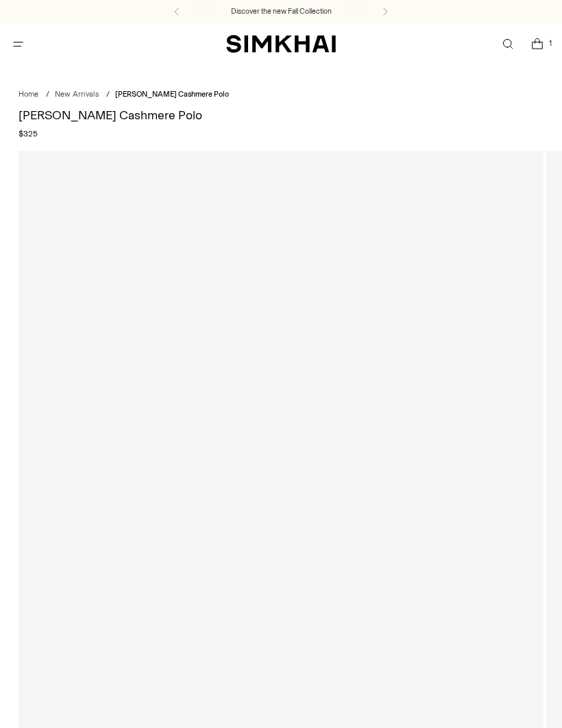 This screenshot has width=562, height=728. What do you see at coordinates (281, 94) in the screenshot?
I see `nav: breadcrumbs` at bounding box center [281, 94].